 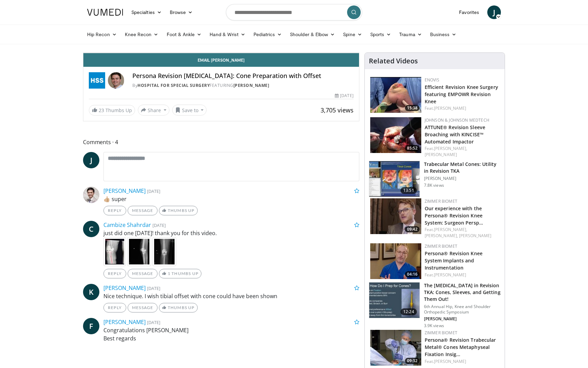 What do you see at coordinates (396, 216) in the screenshot?
I see `img: 7b09b83e-8b07-49a9-959a-b57bd9bf44da.150x105_q85_crop-smart_upscale.jpg` at bounding box center [396, 216].